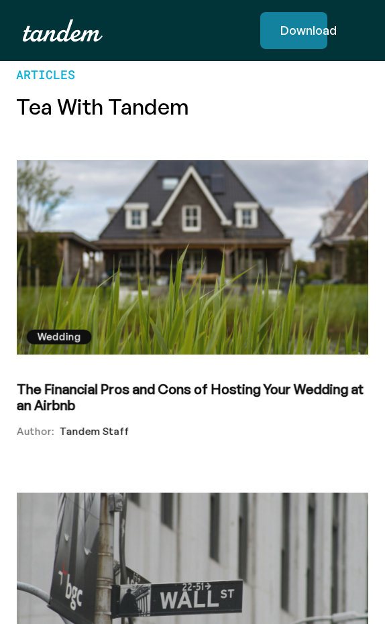 The width and height of the screenshot is (385, 624). I want to click on a: The Financial Pros and Cons of Hosting Your Wedding at an AirbnbAuthor:Tandem Staff, so click(192, 410).